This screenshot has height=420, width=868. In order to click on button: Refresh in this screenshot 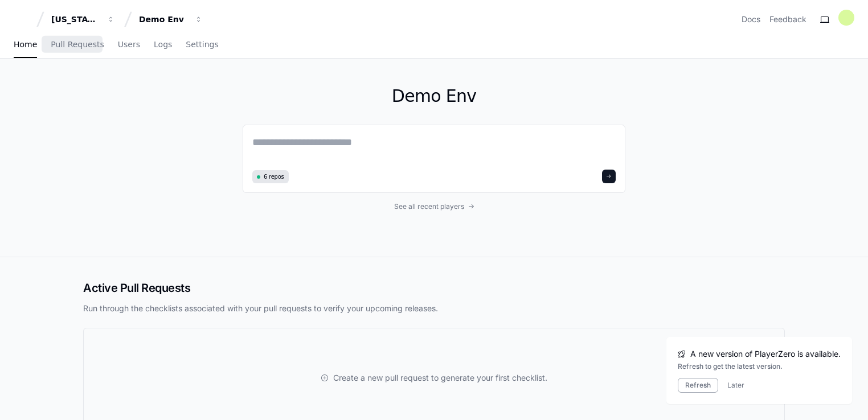, I will do `click(698, 385)`.